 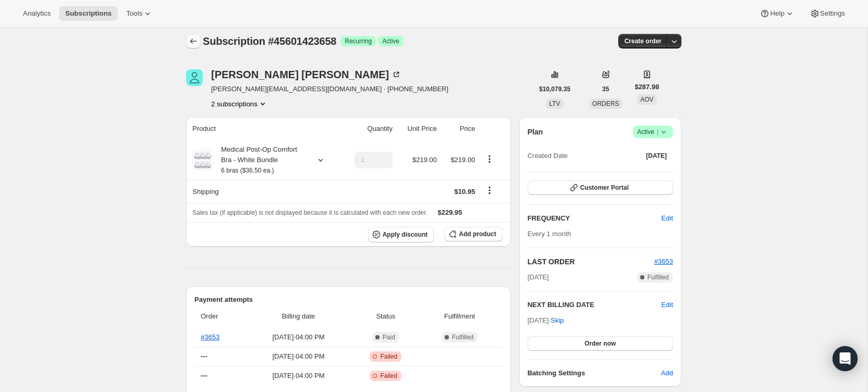 What do you see at coordinates (555, 89) in the screenshot?
I see `button: $10,079.35` at bounding box center [555, 89].